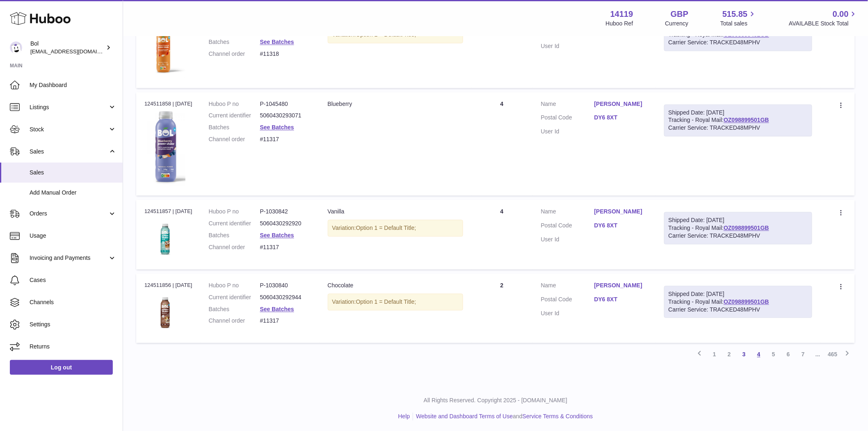 Image resolution: width=868 pixels, height=431 pixels. Describe the element at coordinates (285, 224) in the screenshot. I see `dd: 5060430292920` at that location.